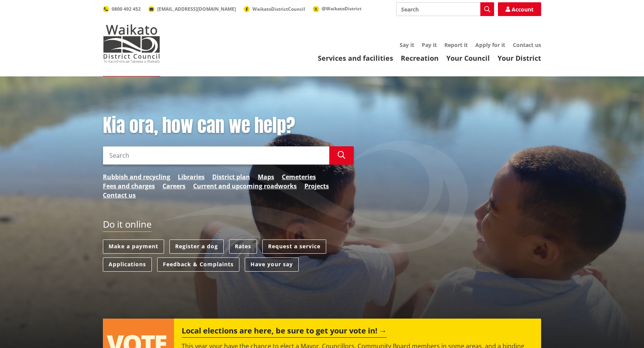 The image size is (644, 348). What do you see at coordinates (519, 58) in the screenshot?
I see `a: Your District` at bounding box center [519, 58].